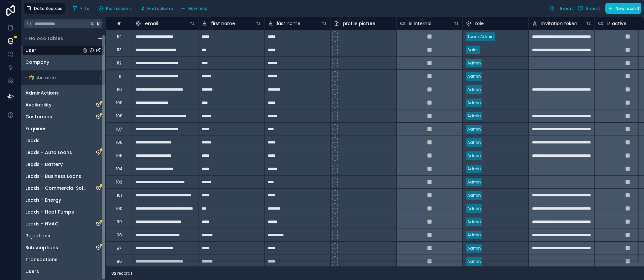  Describe the element at coordinates (616, 23) in the screenshot. I see `span: is active` at that location.